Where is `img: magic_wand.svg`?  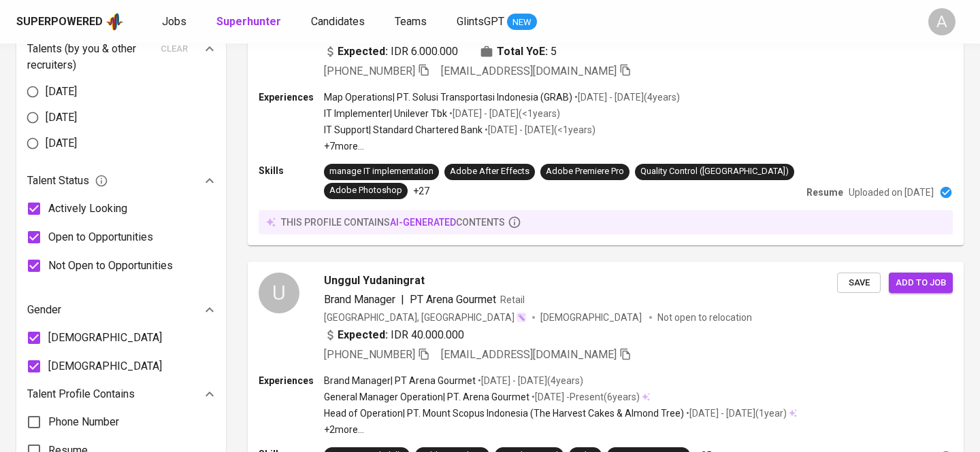 img: magic_wand.svg is located at coordinates (521, 317).